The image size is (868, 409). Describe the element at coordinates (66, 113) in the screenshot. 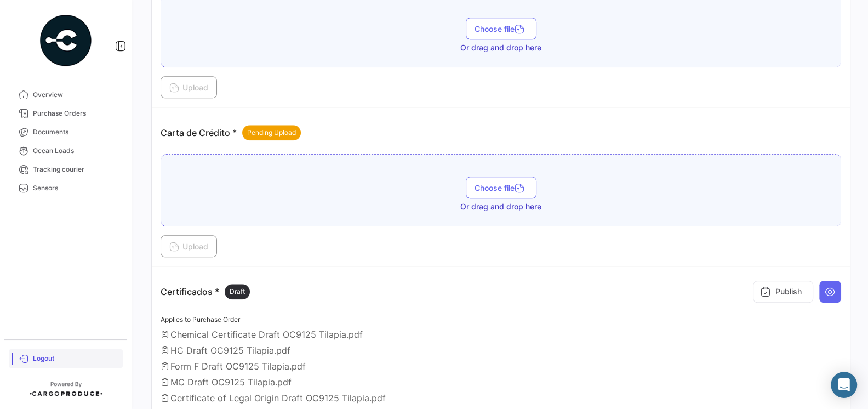

I see `a: Purchase Orders` at that location.